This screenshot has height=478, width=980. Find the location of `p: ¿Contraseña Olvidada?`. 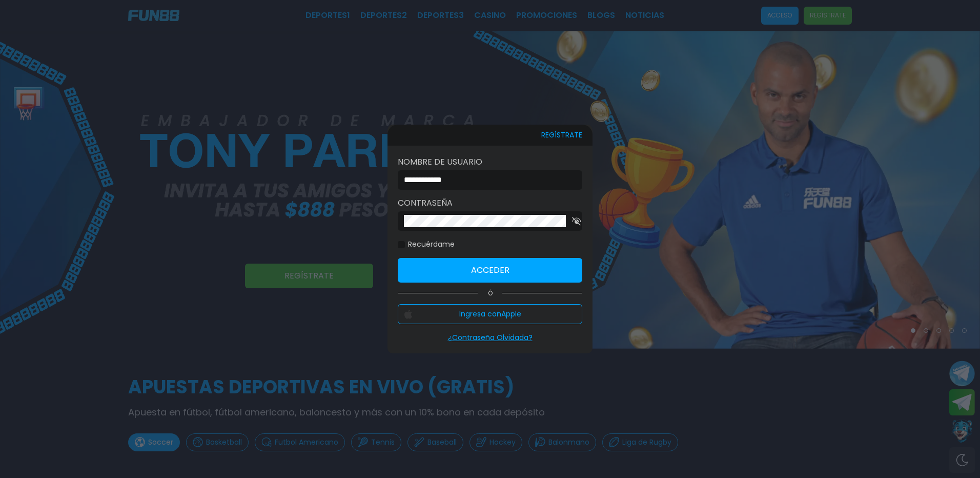

p: ¿Contraseña Olvidada? is located at coordinates (490, 337).